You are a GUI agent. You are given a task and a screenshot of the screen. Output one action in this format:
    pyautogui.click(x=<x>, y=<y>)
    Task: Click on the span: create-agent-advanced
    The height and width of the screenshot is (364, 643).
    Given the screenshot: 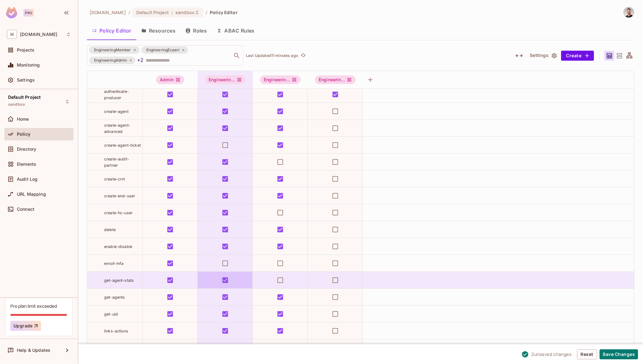 What is the action you would take?
    pyautogui.click(x=117, y=128)
    